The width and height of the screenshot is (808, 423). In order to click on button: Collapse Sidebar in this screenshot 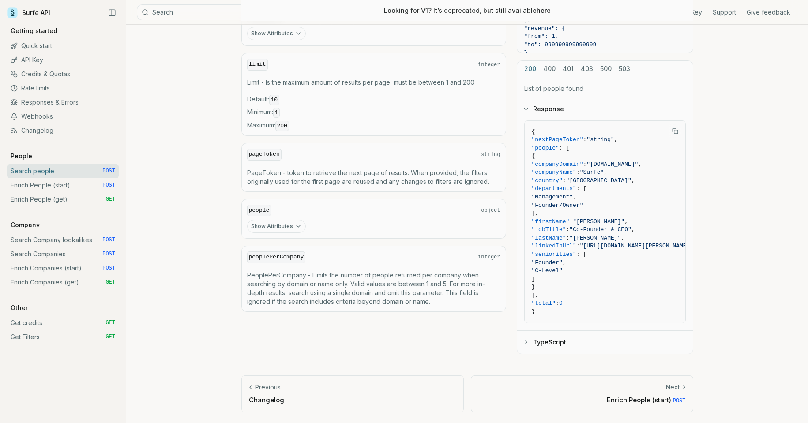, I will do `click(112, 13)`.